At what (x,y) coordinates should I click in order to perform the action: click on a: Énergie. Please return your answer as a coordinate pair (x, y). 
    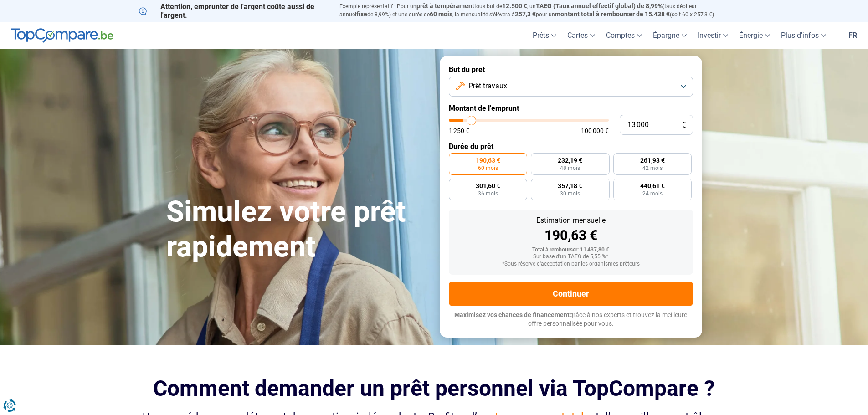
    Looking at the image, I should click on (755, 35).